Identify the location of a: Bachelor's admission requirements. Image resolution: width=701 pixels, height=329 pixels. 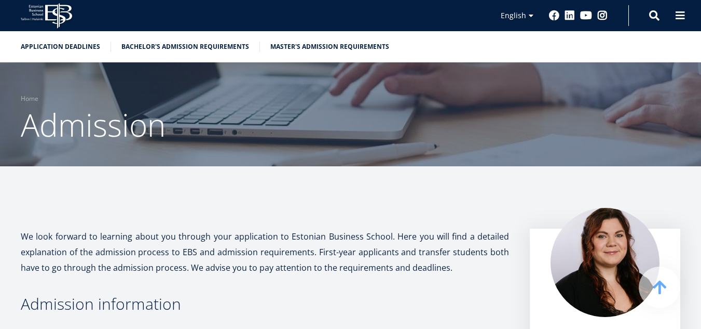
(185, 47).